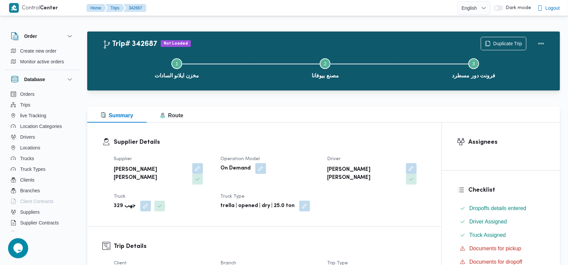 The width and height of the screenshot is (568, 265). I want to click on button: Database, so click(42, 79).